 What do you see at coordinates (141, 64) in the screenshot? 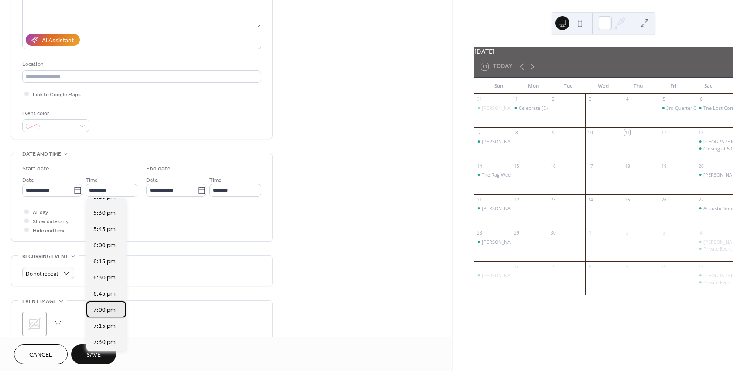
I see `div: Location` at bounding box center [141, 64].